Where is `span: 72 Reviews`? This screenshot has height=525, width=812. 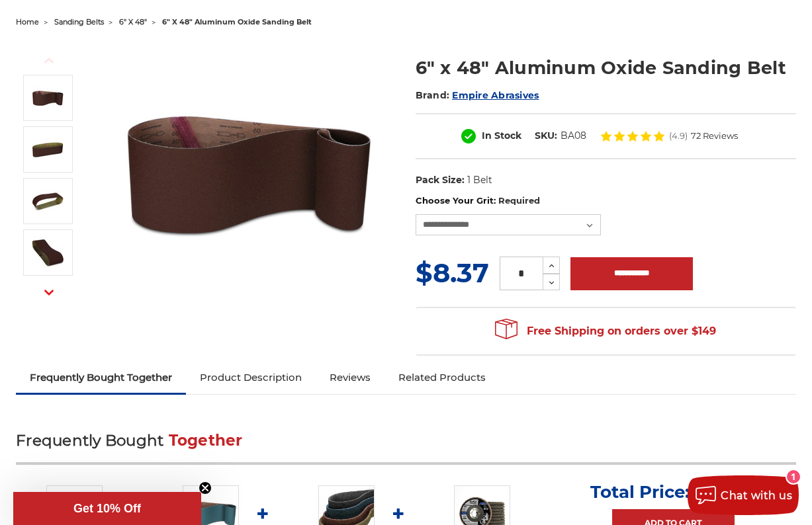 span: 72 Reviews is located at coordinates (714, 135).